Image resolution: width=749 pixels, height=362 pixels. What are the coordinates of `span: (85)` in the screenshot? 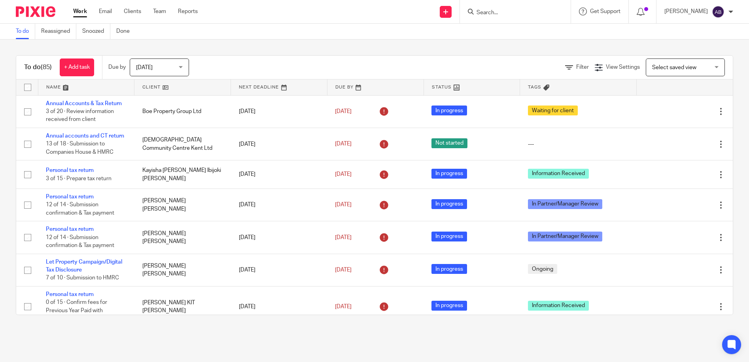 It's located at (46, 67).